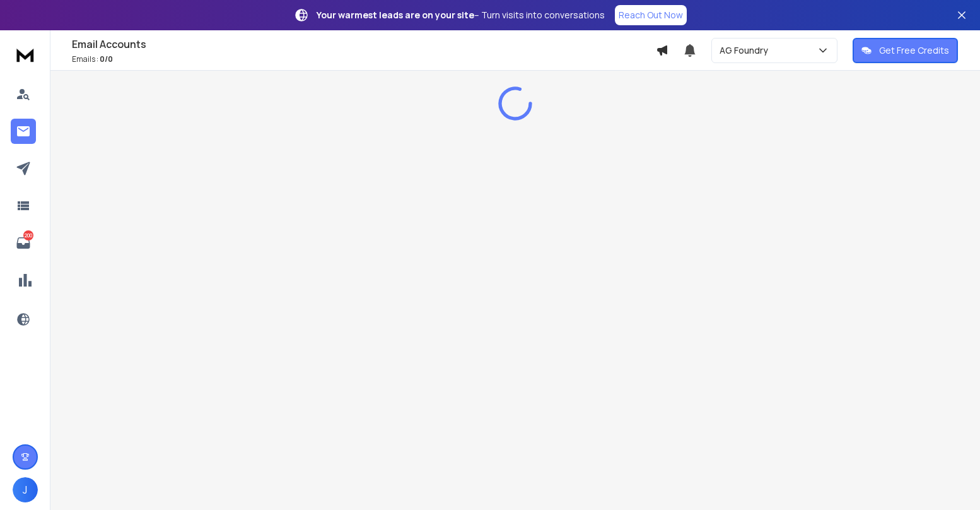 The width and height of the screenshot is (980, 510). Describe the element at coordinates (26, 490) in the screenshot. I see `span: J` at that location.